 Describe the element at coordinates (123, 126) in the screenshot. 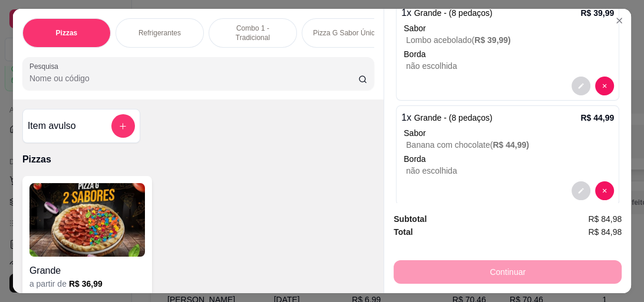

I see `button: add-separate-item` at that location.